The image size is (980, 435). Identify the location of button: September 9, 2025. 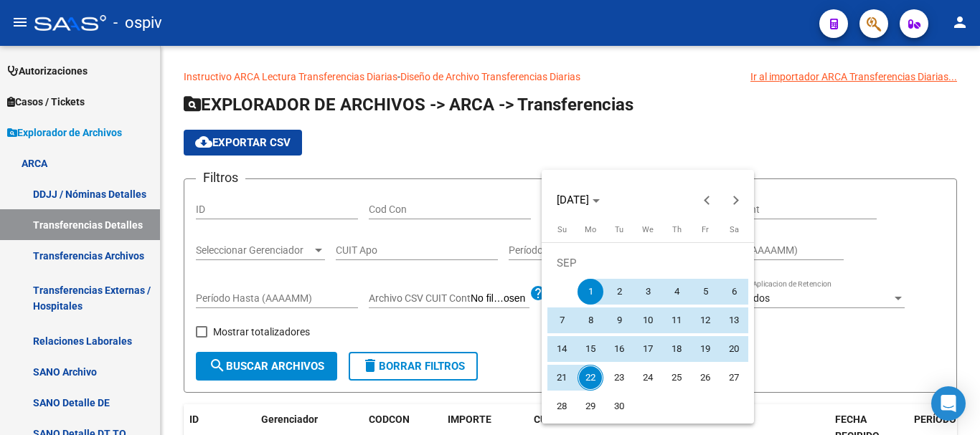
(619, 320).